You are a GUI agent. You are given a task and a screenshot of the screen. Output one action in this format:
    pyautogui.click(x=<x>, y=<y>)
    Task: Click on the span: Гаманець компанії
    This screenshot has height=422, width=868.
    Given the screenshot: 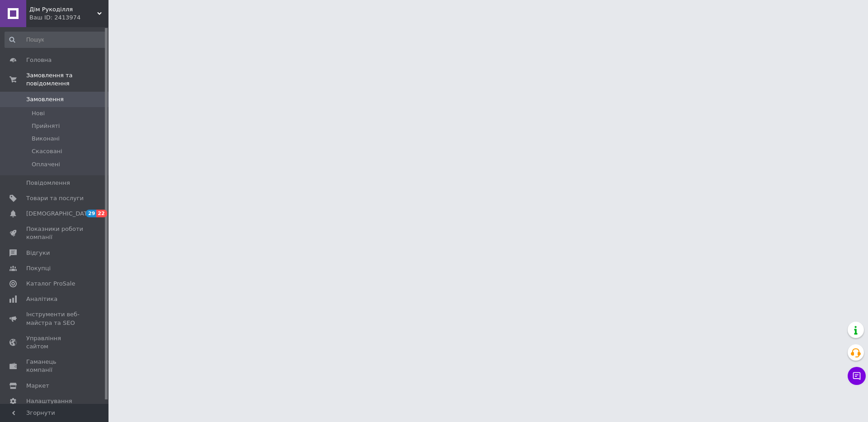 What is the action you would take?
    pyautogui.click(x=55, y=366)
    